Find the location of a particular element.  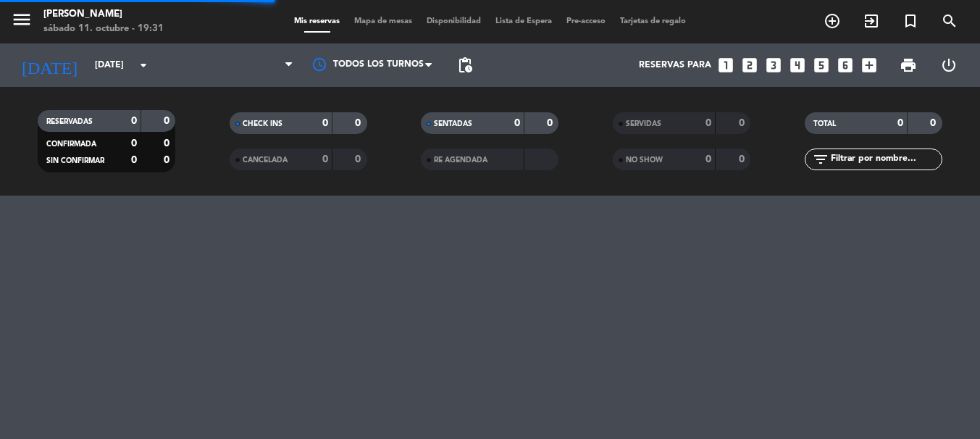

i: looks_5 is located at coordinates (822, 65).